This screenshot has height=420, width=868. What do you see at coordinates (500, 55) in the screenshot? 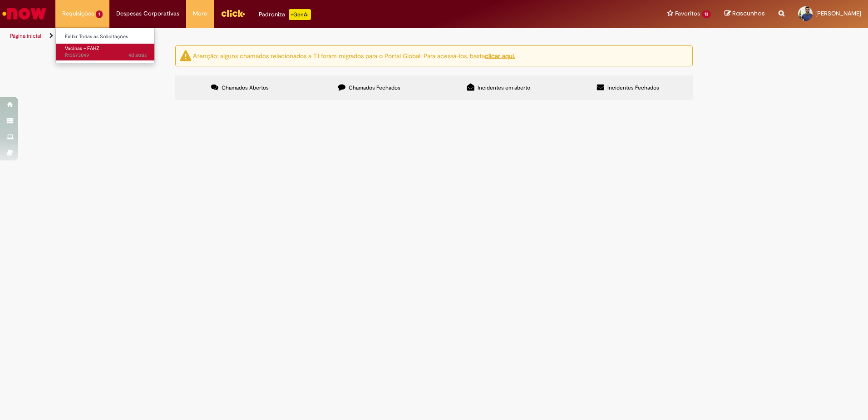
I see `a: clicar aqui.` at bounding box center [500, 55].